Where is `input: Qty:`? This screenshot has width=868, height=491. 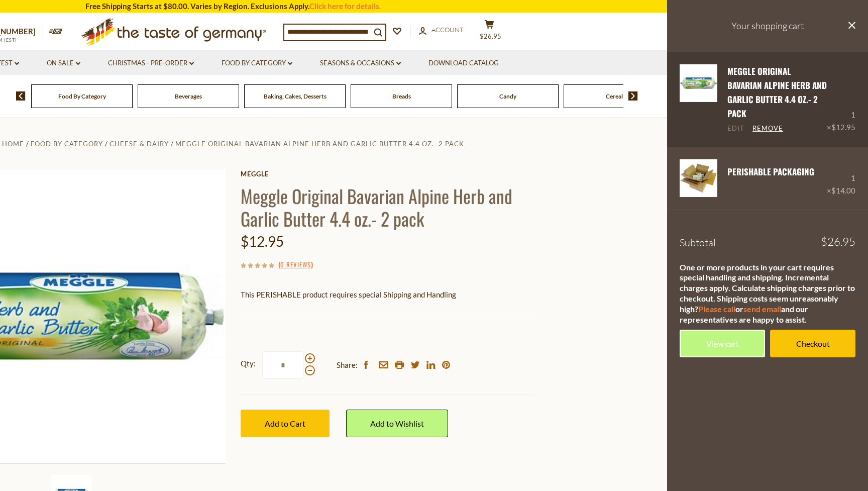
input: Qty: is located at coordinates (283, 365).